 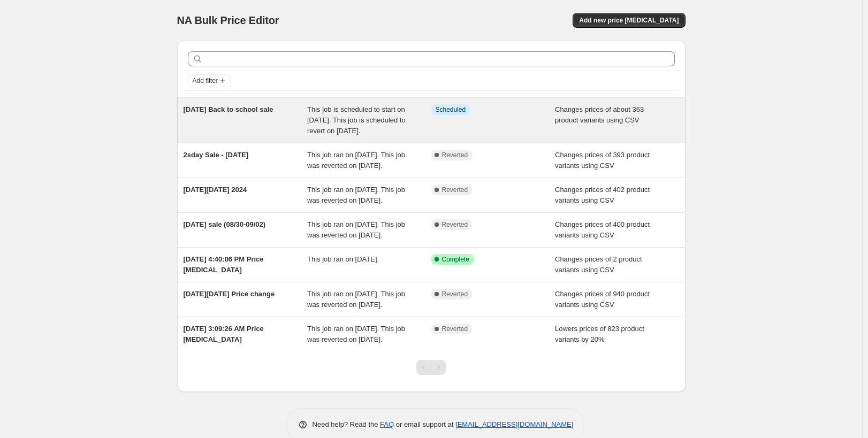 What do you see at coordinates (602, 299) in the screenshot?
I see `span: Changes prices of 940 product variants using CSV` at bounding box center [602, 299].